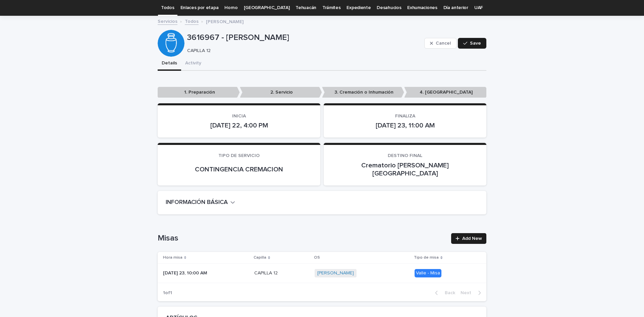 The height and width of the screenshot is (317, 644). What do you see at coordinates (167, 21) in the screenshot?
I see `a: Servicios` at bounding box center [167, 21].